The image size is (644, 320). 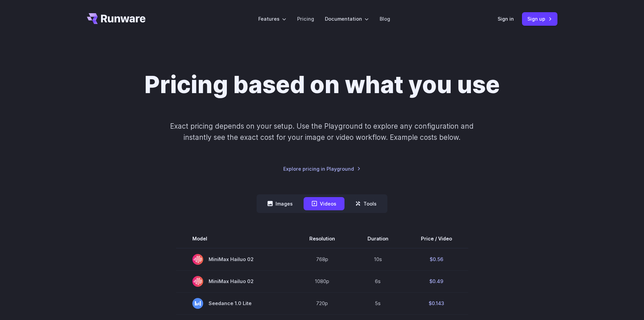 I want to click on p: Exact pricing depends on your setup. Use the Playground to explore any configuration and instantl..., so click(x=322, y=132).